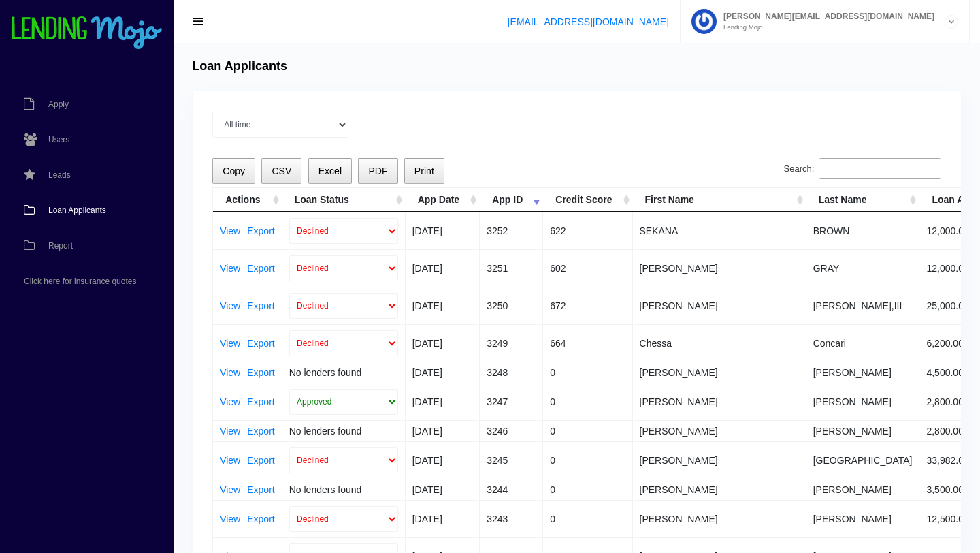 The image size is (980, 553). Describe the element at coordinates (511, 342) in the screenshot. I see `td: 3249` at that location.